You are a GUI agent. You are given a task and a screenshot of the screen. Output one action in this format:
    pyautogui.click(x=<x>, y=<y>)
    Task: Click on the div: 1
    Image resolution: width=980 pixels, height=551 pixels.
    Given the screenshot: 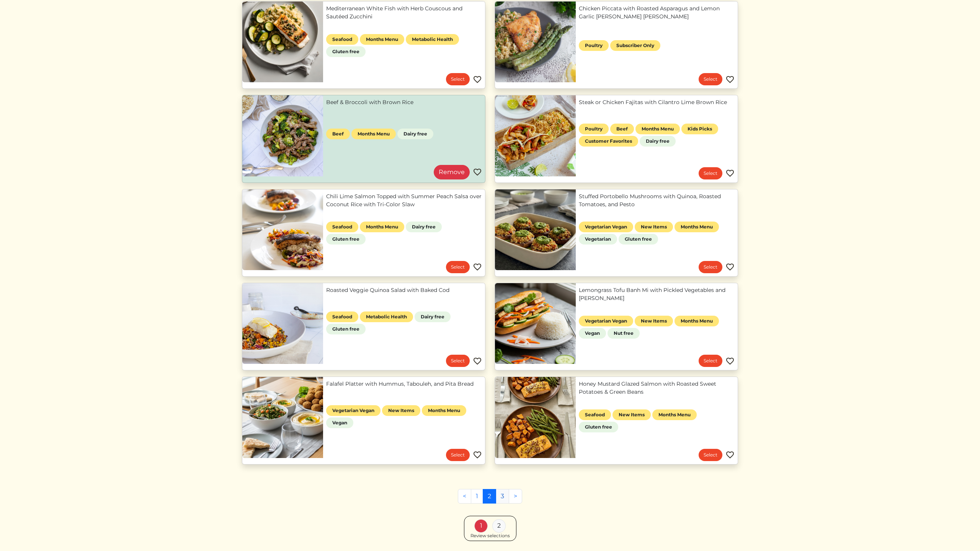 What is the action you would take?
    pyautogui.click(x=481, y=525)
    